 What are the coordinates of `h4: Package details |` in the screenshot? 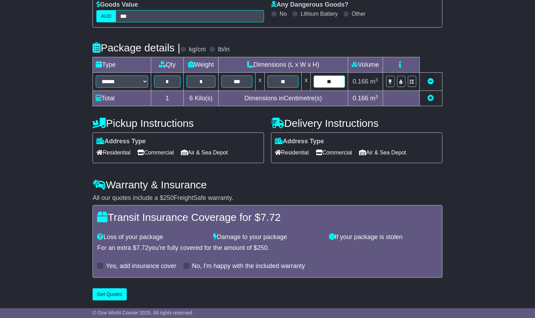 It's located at (136, 48).